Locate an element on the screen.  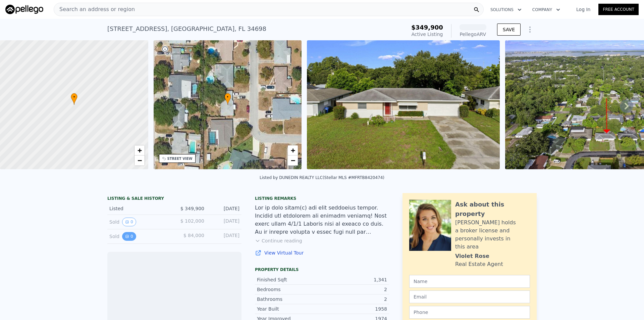
span: Active Listing is located at coordinates (427, 34).